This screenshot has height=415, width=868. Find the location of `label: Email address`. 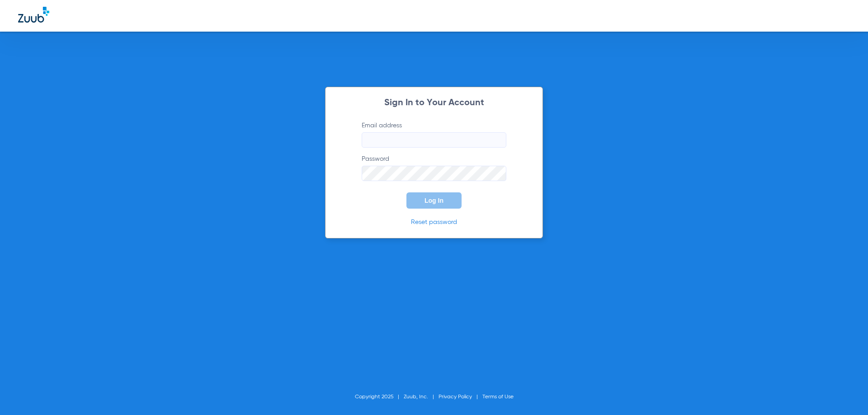

label: Email address is located at coordinates (434, 134).